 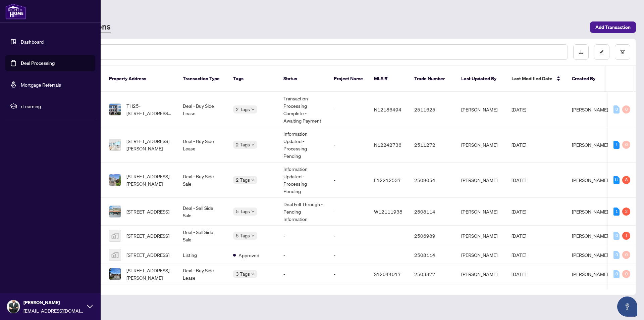 I want to click on button: filter, so click(x=623, y=52).